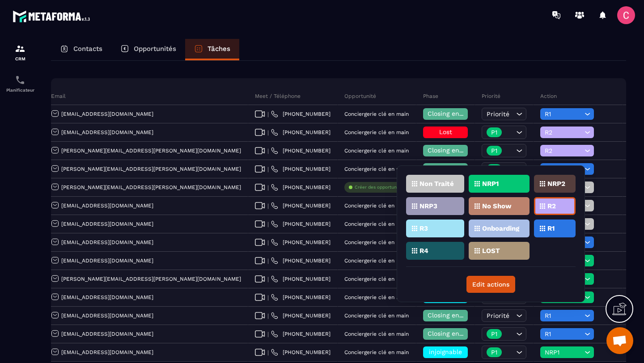  What do you see at coordinates (437, 184) in the screenshot?
I see `p: Non Traité` at bounding box center [437, 184].